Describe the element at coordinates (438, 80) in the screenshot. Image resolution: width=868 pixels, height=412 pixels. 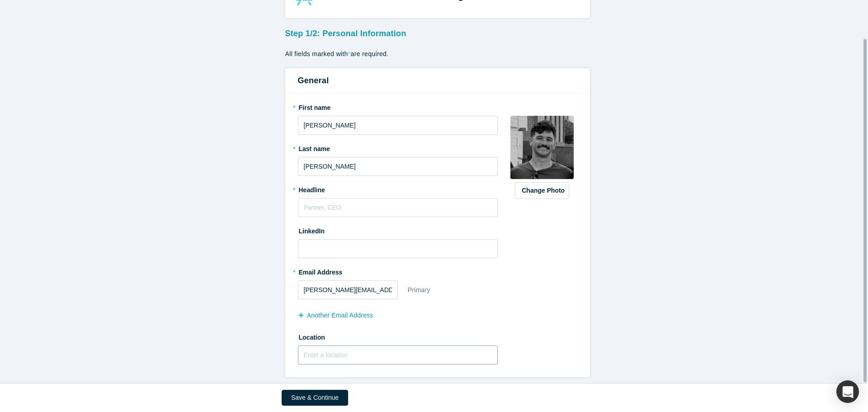
I see `h3: General` at that location.